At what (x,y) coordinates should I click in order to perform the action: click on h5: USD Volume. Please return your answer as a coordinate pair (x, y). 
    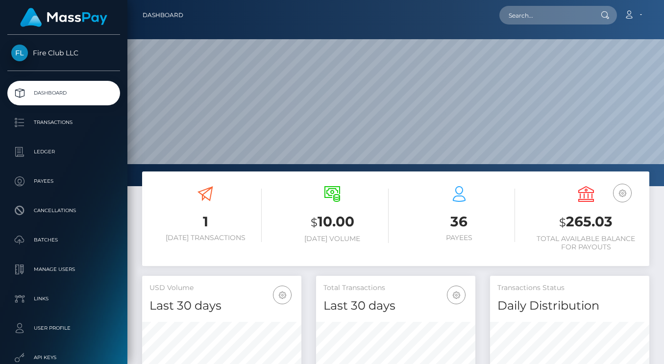
    Looking at the image, I should click on (222, 288).